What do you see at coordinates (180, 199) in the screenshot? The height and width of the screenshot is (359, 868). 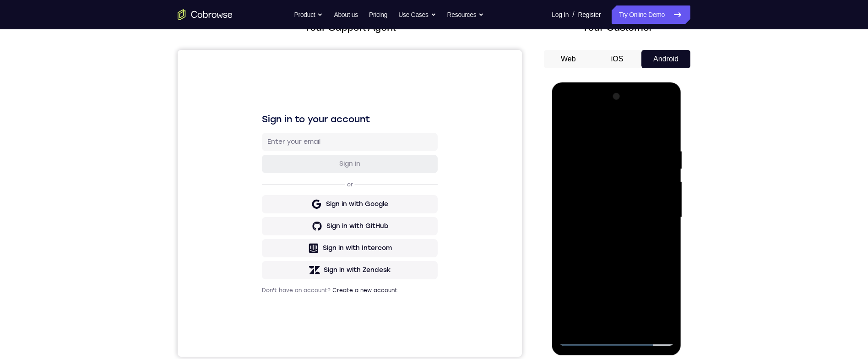 I see `div: Sign in with Intercom` at bounding box center [180, 199].